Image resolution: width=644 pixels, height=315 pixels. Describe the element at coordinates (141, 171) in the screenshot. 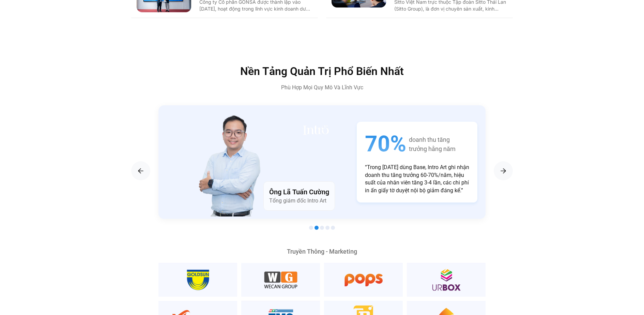

I see `div: Previous slide` at that location.